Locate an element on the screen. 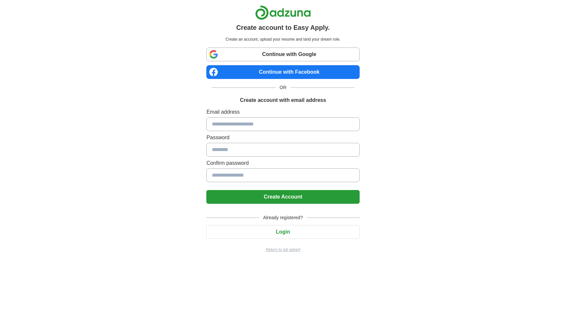 The height and width of the screenshot is (325, 566). h1: Create account with email address is located at coordinates (283, 100).